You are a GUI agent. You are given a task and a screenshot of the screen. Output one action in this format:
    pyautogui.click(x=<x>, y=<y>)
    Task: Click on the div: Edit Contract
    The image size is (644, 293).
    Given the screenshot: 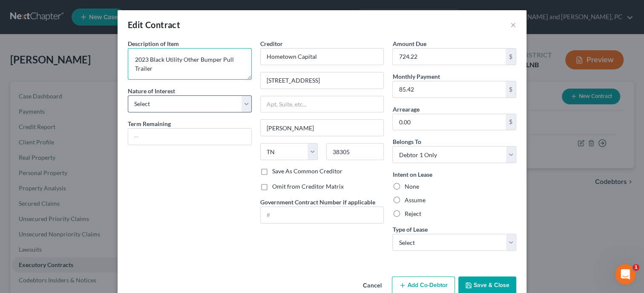 What is the action you would take?
    pyautogui.click(x=154, y=25)
    